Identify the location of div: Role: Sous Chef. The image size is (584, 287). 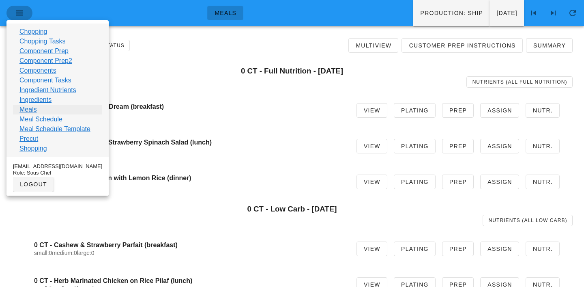
(58, 173).